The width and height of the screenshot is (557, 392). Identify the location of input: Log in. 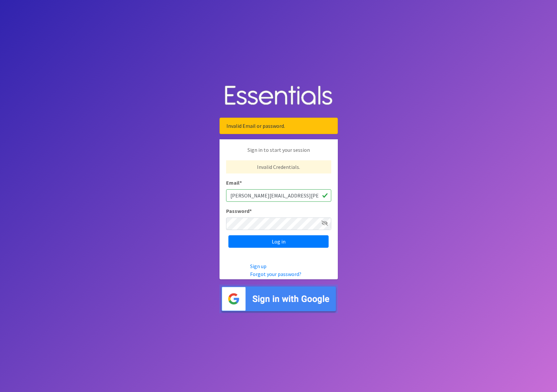
(278, 241).